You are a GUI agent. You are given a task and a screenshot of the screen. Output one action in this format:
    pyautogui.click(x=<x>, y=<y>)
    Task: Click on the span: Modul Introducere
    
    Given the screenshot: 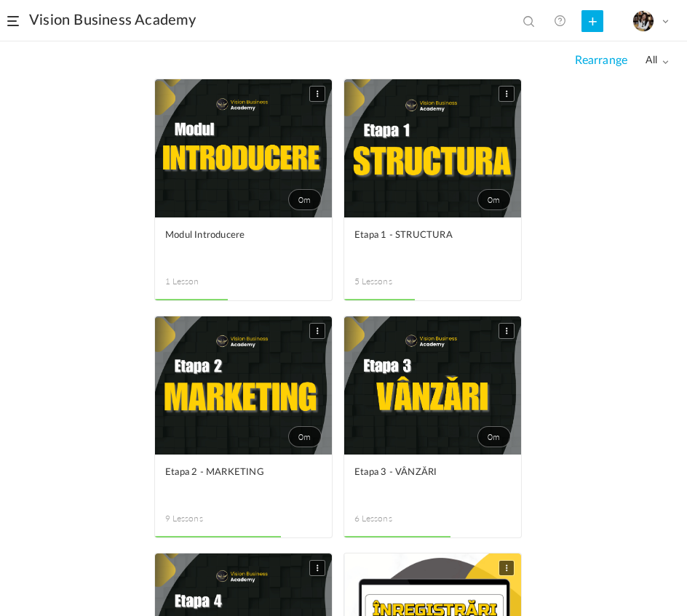 What is the action you would take?
    pyautogui.click(x=232, y=235)
    